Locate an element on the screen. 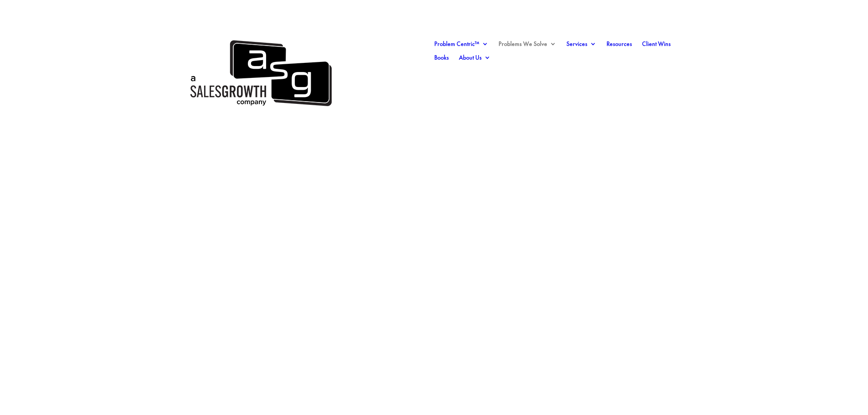 The width and height of the screenshot is (868, 415). a: Services is located at coordinates (582, 46).